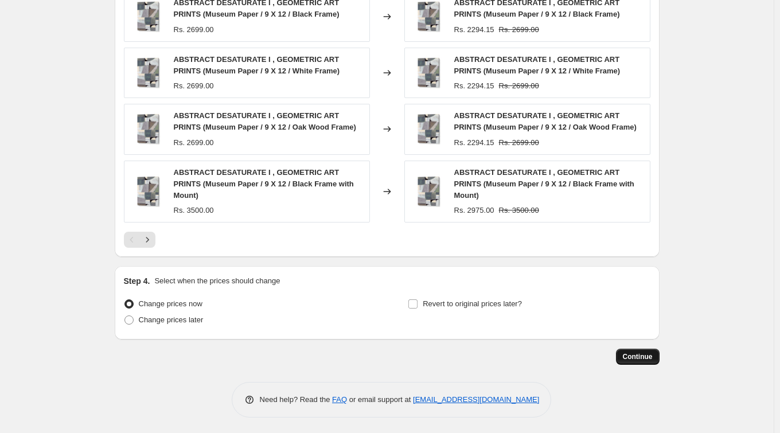 This screenshot has height=433, width=780. I want to click on div: Rs. 2975.00, so click(474, 211).